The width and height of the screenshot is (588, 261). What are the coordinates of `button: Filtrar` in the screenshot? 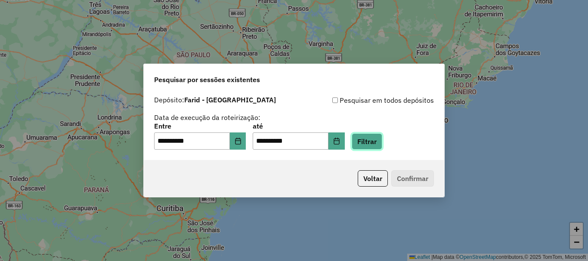 It's located at (367, 142).